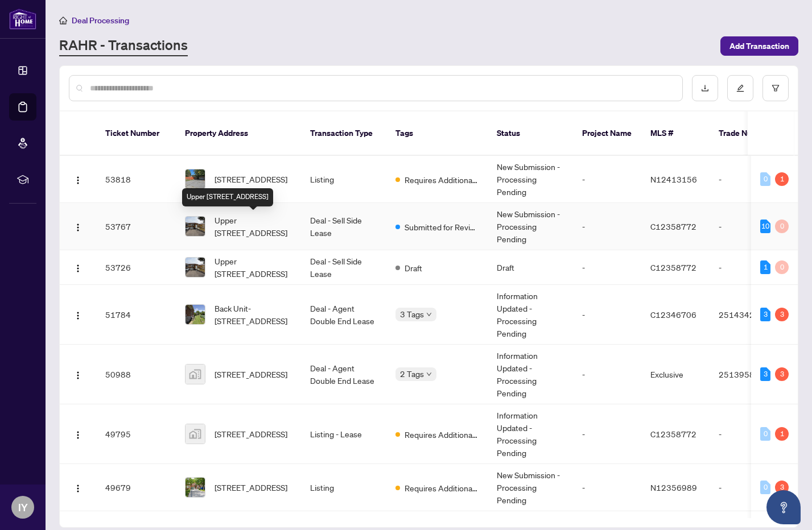 The width and height of the screenshot is (812, 530). What do you see at coordinates (705, 88) in the screenshot?
I see `button: download` at bounding box center [705, 88].